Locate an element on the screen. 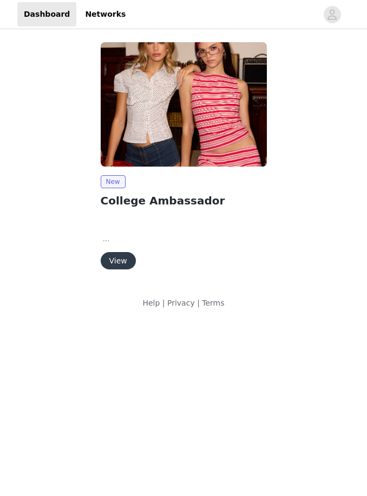 The image size is (367, 496). a: View is located at coordinates (118, 261).